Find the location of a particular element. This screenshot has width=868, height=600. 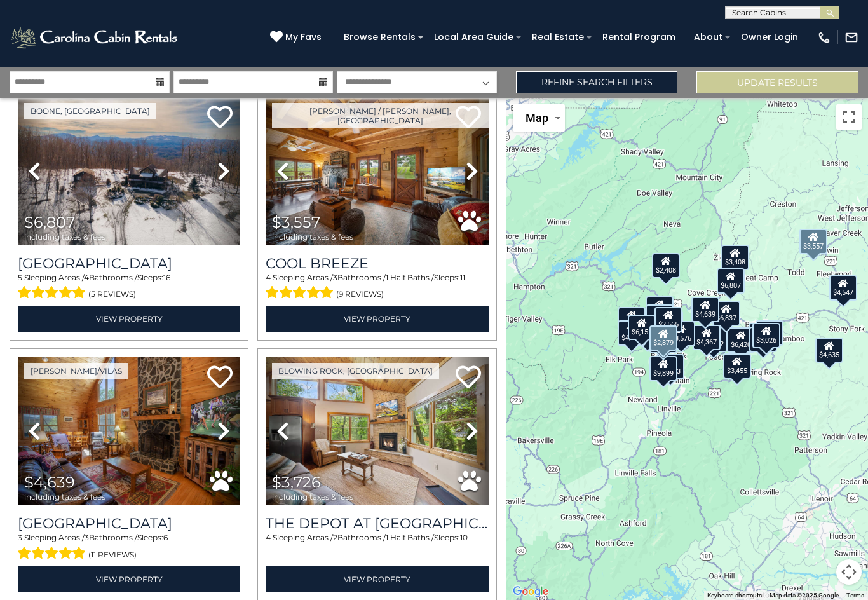

a: Real Estate is located at coordinates (558, 37).